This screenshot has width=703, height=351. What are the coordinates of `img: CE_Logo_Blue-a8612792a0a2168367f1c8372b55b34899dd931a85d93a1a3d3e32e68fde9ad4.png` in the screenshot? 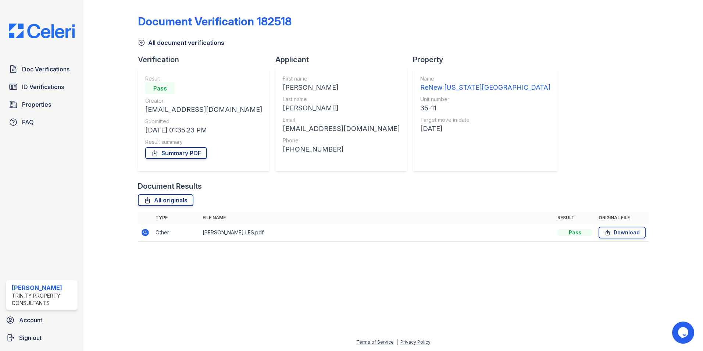 It's located at (42, 31).